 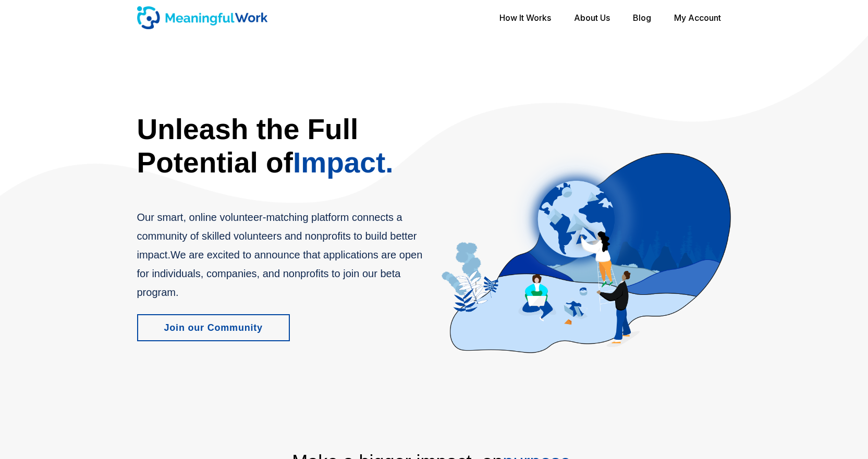 I want to click on img: Volunteers and organizations working together to make impact, so click(x=586, y=258).